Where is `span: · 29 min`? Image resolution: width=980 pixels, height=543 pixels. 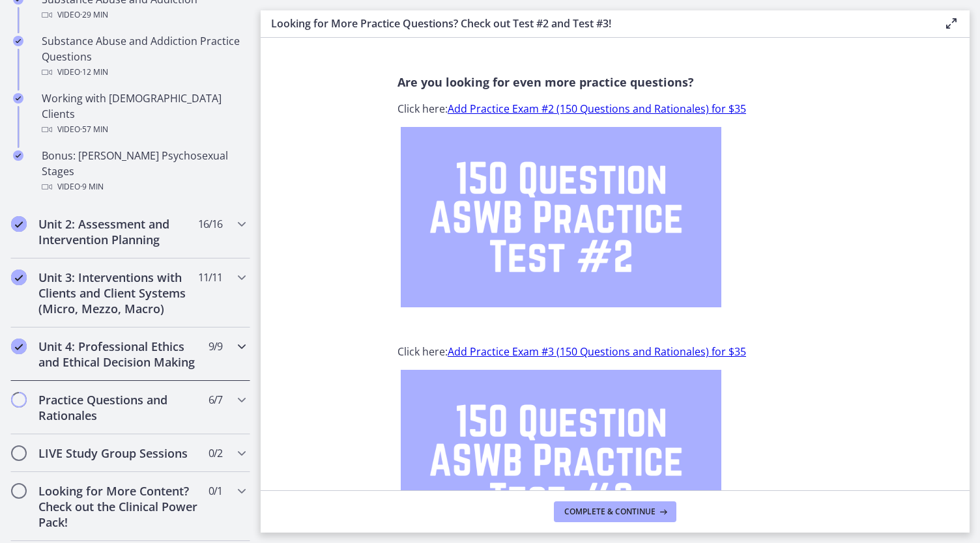 span: · 29 min is located at coordinates (94, 15).